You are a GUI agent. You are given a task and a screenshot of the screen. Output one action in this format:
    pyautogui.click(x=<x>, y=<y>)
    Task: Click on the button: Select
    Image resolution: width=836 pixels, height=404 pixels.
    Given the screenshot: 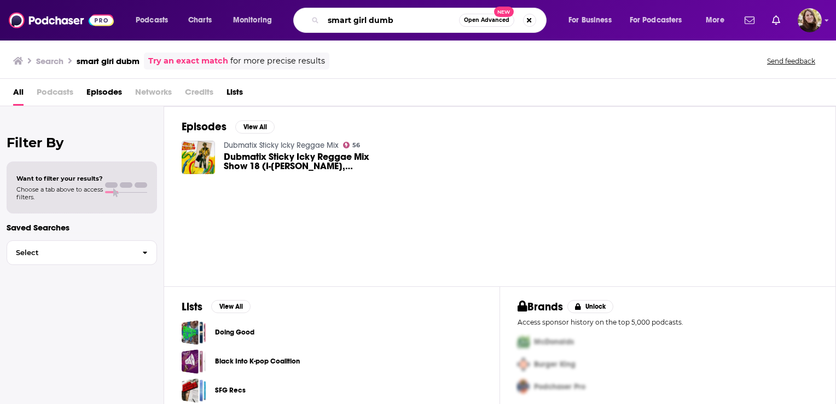 What is the action you would take?
    pyautogui.click(x=81, y=252)
    